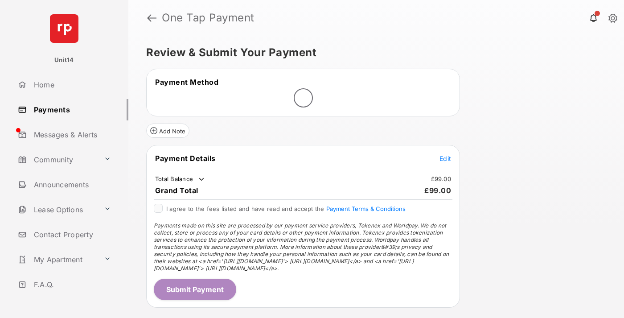 The height and width of the screenshot is (318, 624). What do you see at coordinates (71, 110) in the screenshot?
I see `a: Payments` at bounding box center [71, 110].